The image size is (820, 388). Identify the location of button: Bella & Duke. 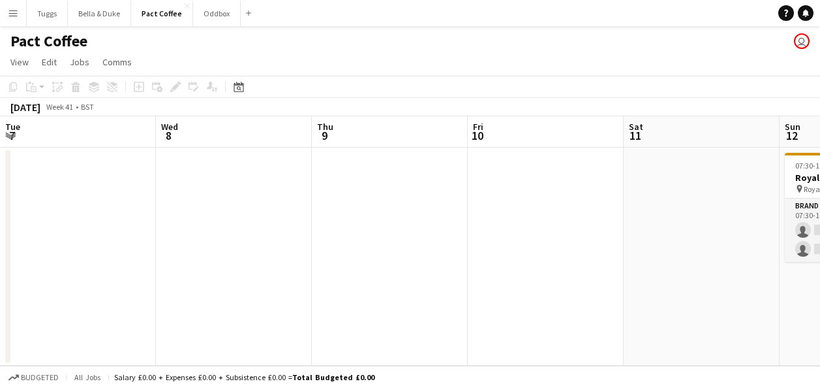
(99, 13).